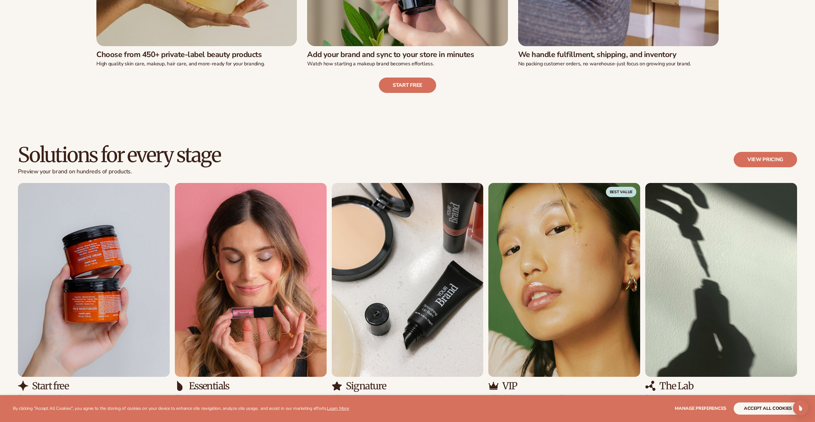  Describe the element at coordinates (618, 54) in the screenshot. I see `h3: We handle fulfillment, shipping, and inventory` at that location.